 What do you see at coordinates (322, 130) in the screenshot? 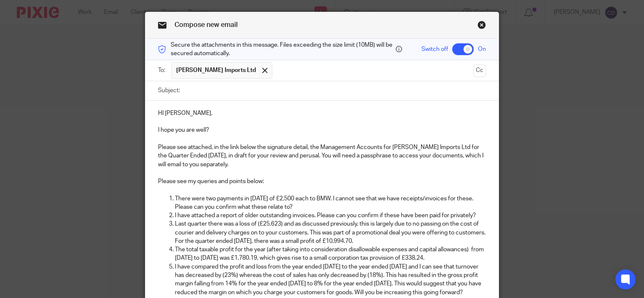
I see `p: I hope you are well?` at bounding box center [322, 130].